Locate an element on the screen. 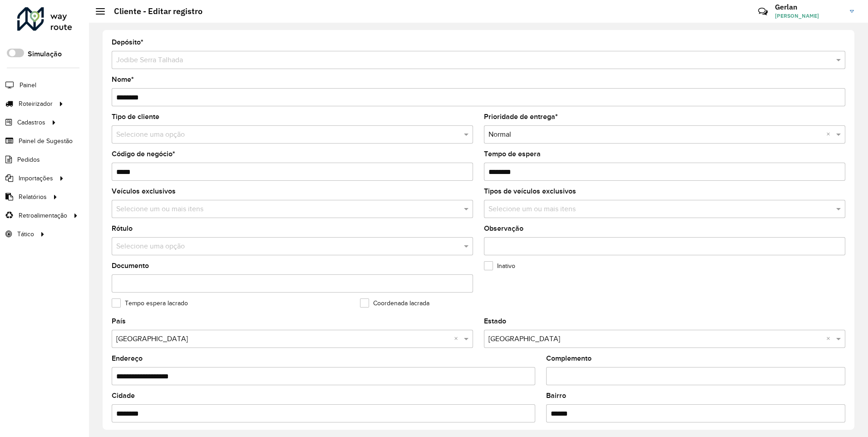  span: Importações is located at coordinates (36, 178).